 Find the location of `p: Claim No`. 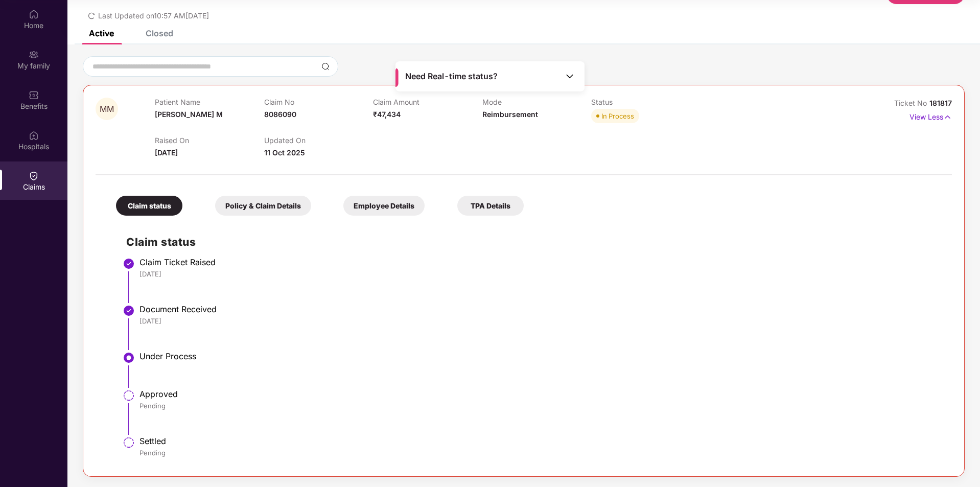

p: Claim No is located at coordinates (318, 102).